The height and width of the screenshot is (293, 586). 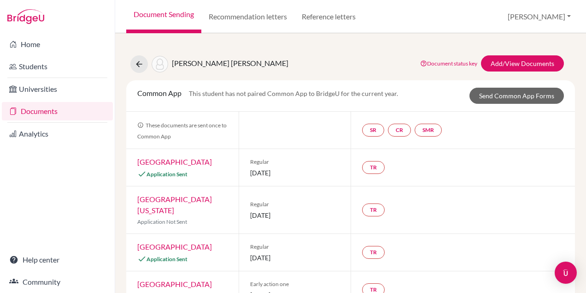 What do you see at coordinates (162, 221) in the screenshot?
I see `span: Application Not Sent` at bounding box center [162, 221].